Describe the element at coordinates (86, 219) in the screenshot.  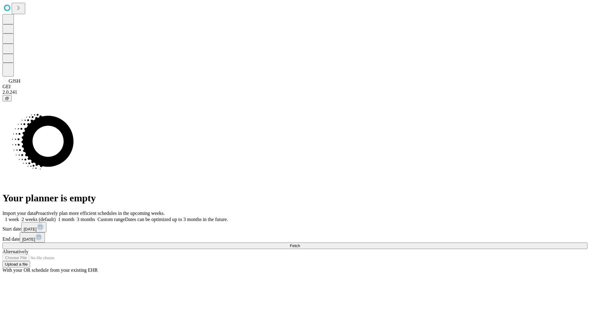
I see `span: 3 months` at that location.